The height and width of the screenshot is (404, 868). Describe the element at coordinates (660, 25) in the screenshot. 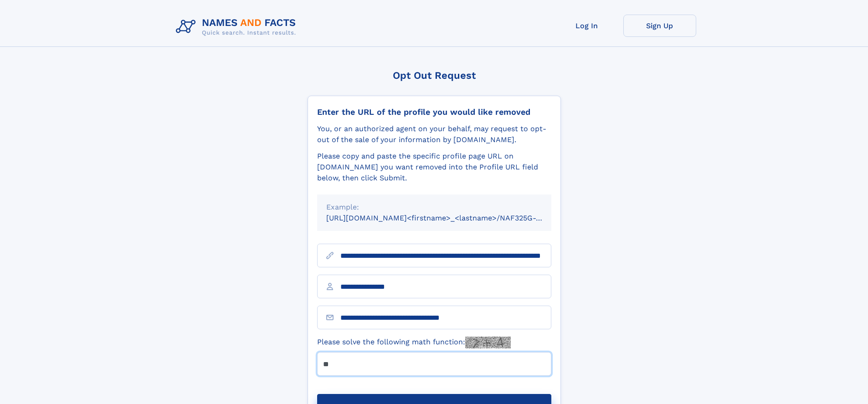

I see `a: Sign Up` at that location.